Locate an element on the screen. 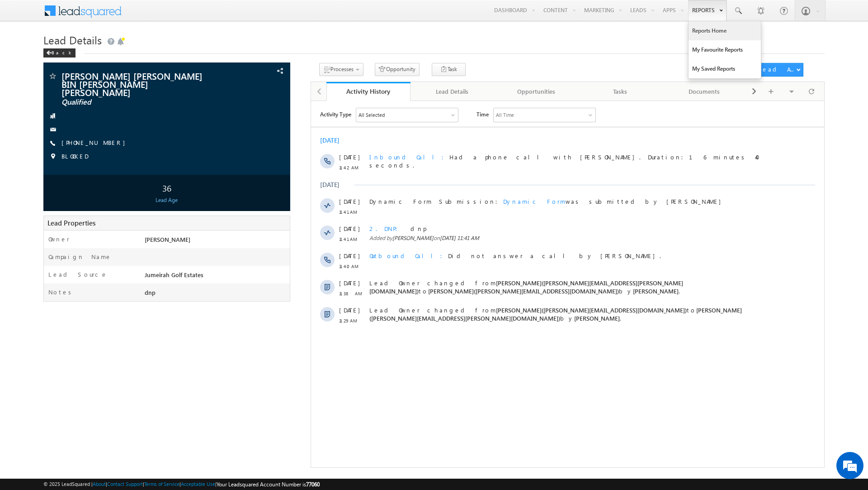 This screenshot has height=490, width=868. a: About is located at coordinates (99, 483).